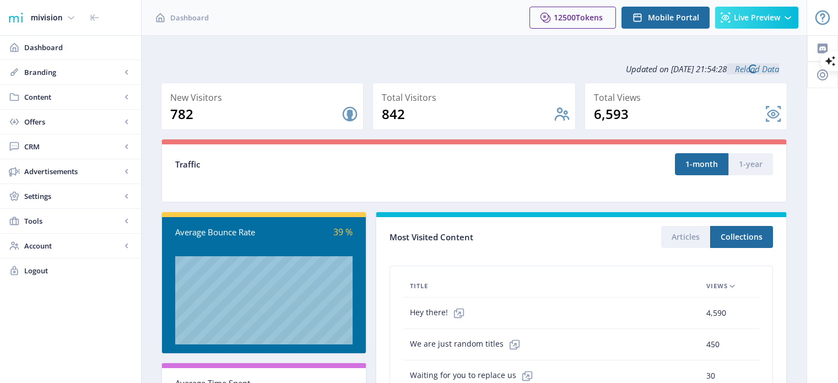 Image resolution: width=838 pixels, height=383 pixels. I want to click on div: Traffic, so click(325, 164).